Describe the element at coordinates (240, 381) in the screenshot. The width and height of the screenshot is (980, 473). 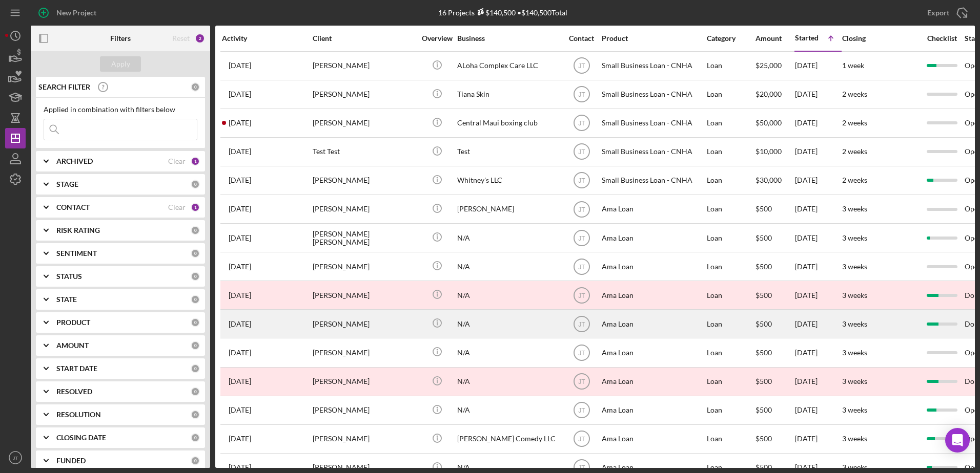
I see `time: 2025-08-13 06:01` at that location.